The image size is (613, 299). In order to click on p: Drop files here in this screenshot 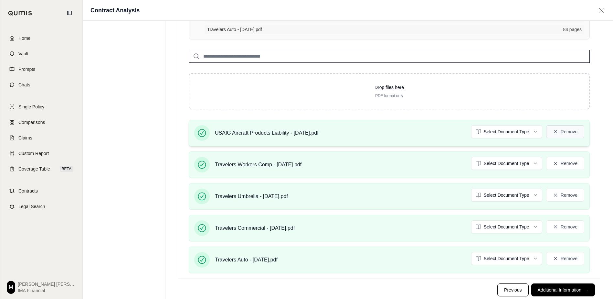, I will do `click(389, 87)`.